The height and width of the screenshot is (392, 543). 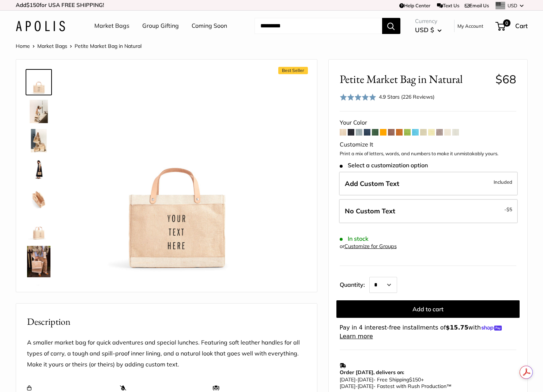 What do you see at coordinates (396, 386) in the screenshot?
I see `span: - Fastest with Rush Production™` at bounding box center [396, 386].